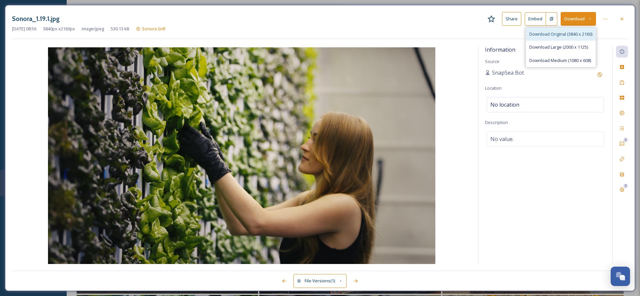 This screenshot has width=640, height=296. Describe the element at coordinates (320, 281) in the screenshot. I see `button: File Versions(1)` at that location.